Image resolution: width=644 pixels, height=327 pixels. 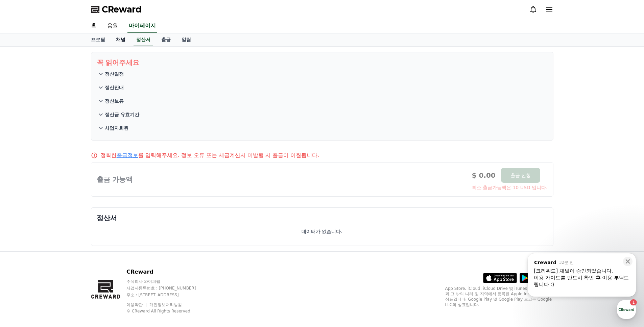 What do you see at coordinates (121, 40) in the screenshot?
I see `a: 채널` at bounding box center [121, 40].